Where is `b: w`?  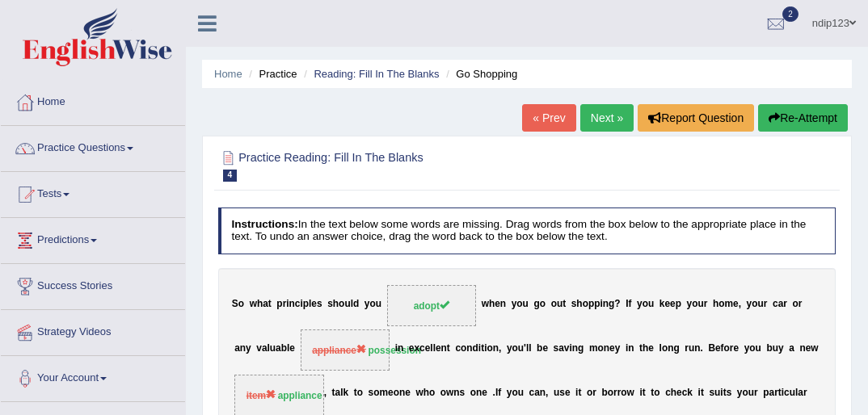 b: w is located at coordinates (418, 393).